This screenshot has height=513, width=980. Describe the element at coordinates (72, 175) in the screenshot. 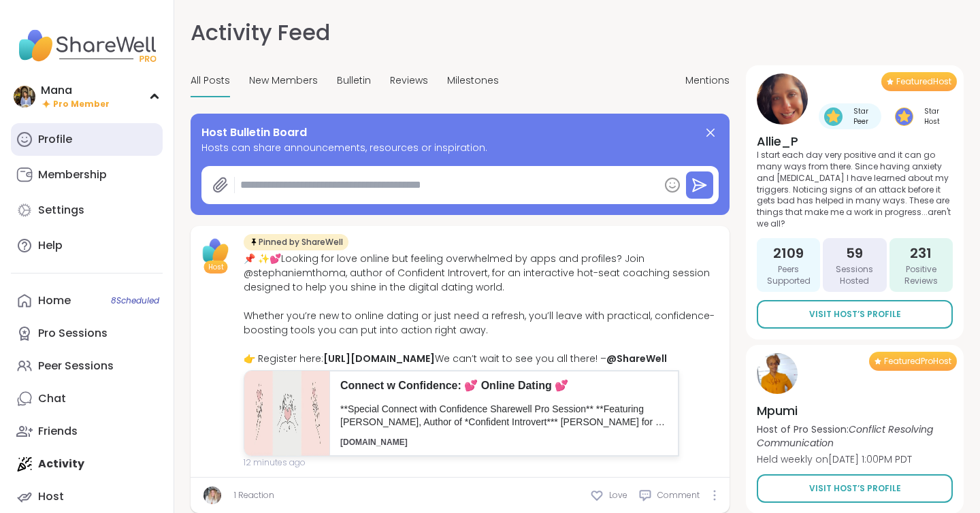

I see `div: Membership` at that location.